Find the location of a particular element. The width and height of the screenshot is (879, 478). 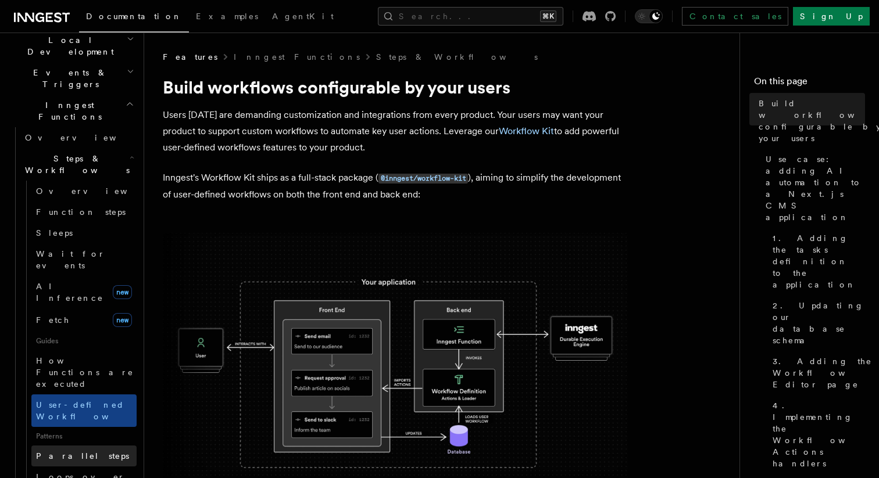

button: Search...⌘K is located at coordinates (470, 16).